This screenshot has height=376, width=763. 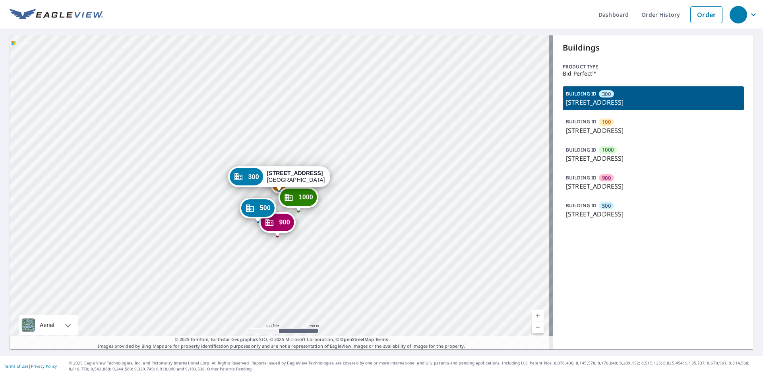 I want to click on a: OpenStreetMap, so click(x=357, y=339).